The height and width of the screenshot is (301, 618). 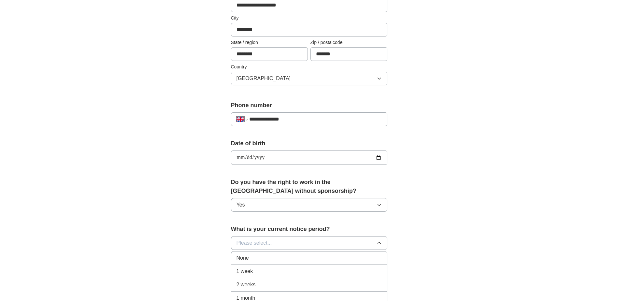 What do you see at coordinates (309, 105) in the screenshot?
I see `label: Phone number` at bounding box center [309, 105].